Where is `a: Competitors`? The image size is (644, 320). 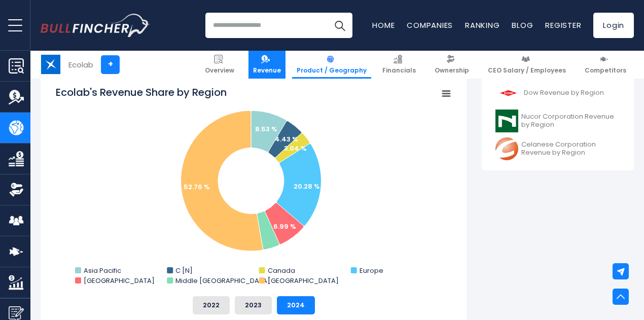 a: Competitors is located at coordinates (606, 65).